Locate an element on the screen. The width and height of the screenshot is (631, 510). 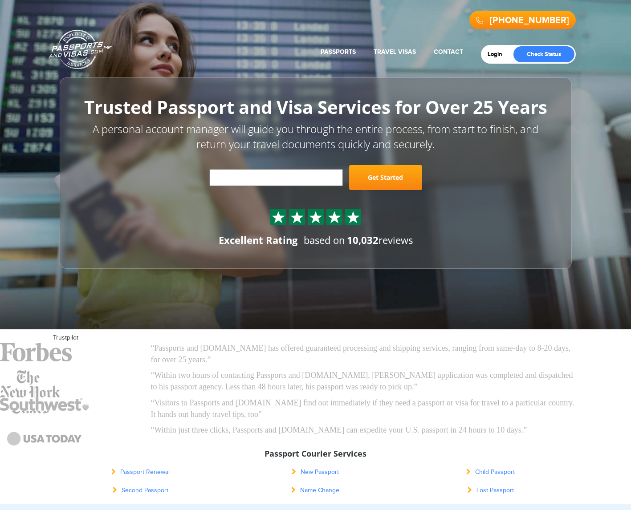
a: Check Status is located at coordinates (544, 54).